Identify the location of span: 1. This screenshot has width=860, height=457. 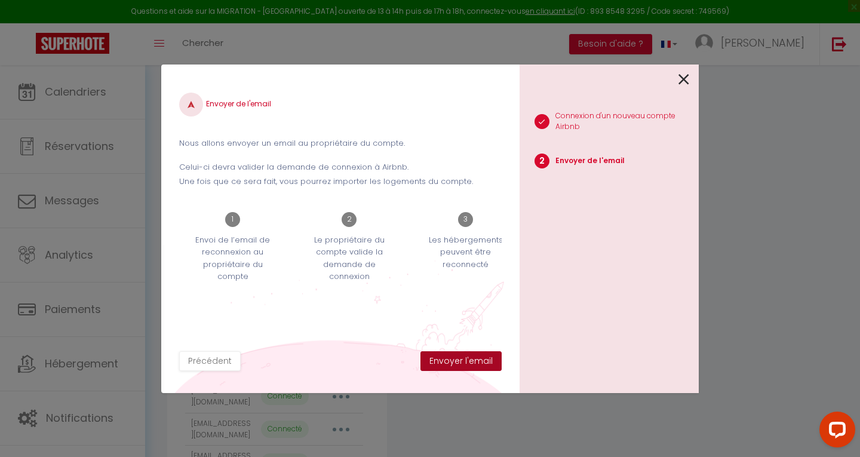
(232, 219).